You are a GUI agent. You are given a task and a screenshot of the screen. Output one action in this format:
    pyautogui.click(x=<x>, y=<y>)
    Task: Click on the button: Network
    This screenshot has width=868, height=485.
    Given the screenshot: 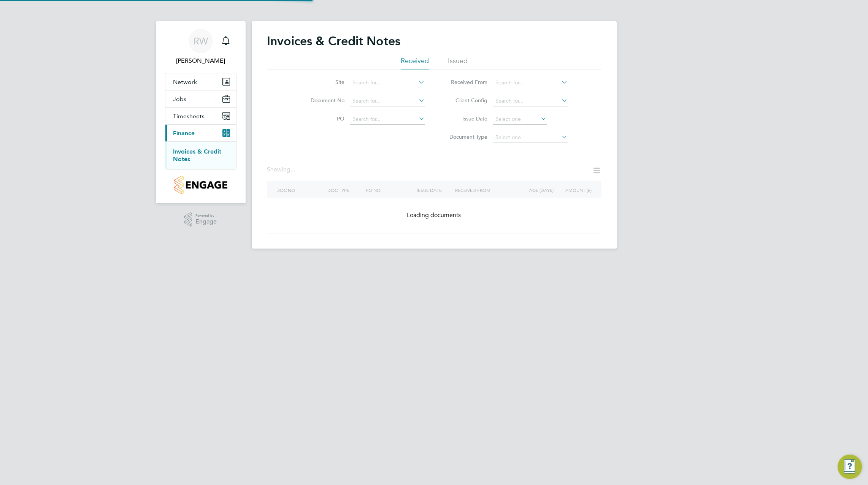 What is the action you would take?
    pyautogui.click(x=201, y=82)
    